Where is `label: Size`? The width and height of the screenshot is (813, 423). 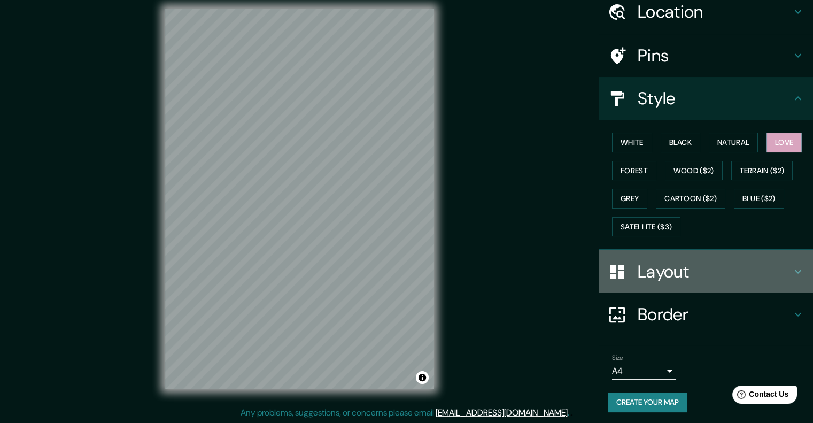 label: Size is located at coordinates (618, 358).